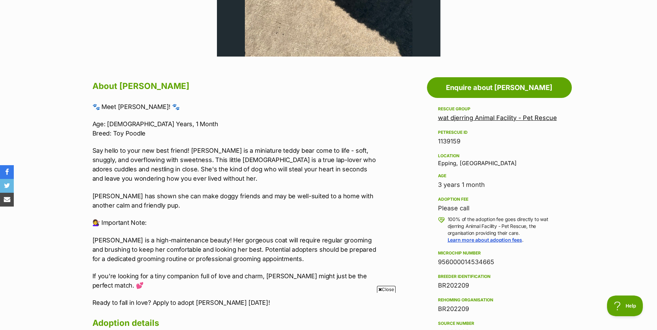 This screenshot has width=657, height=330. What do you see at coordinates (500, 300) in the screenshot?
I see `div: Rehoming organisation` at bounding box center [500, 300].